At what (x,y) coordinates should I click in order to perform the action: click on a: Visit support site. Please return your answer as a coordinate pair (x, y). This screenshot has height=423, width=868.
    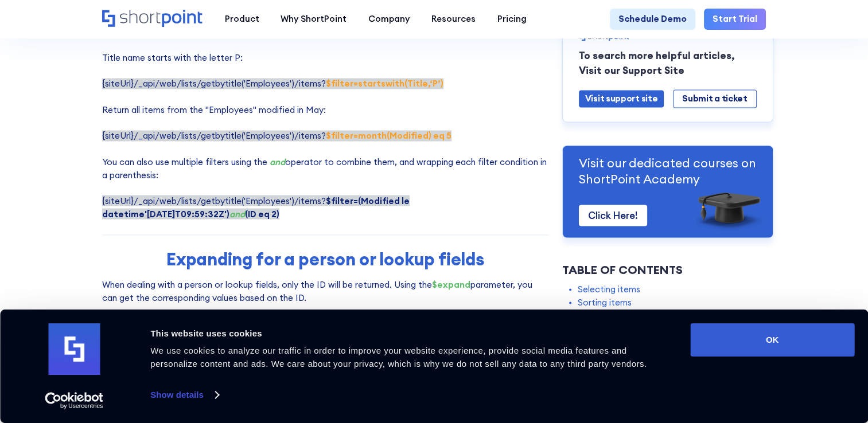
    Looking at the image, I should click on (621, 99).